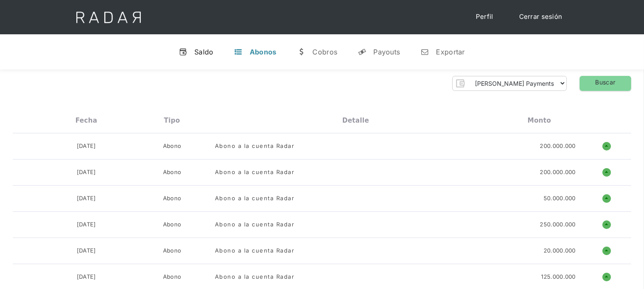 This screenshot has width=644, height=289. What do you see at coordinates (559, 277) in the screenshot?
I see `div: 125.000.000` at bounding box center [559, 277].